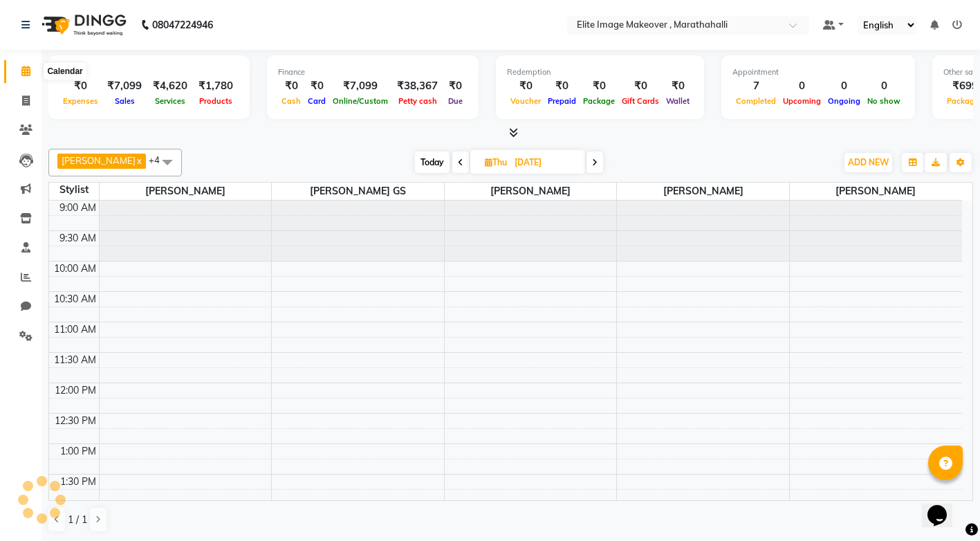 Image resolution: width=980 pixels, height=541 pixels. I want to click on img: logo, so click(82, 25).